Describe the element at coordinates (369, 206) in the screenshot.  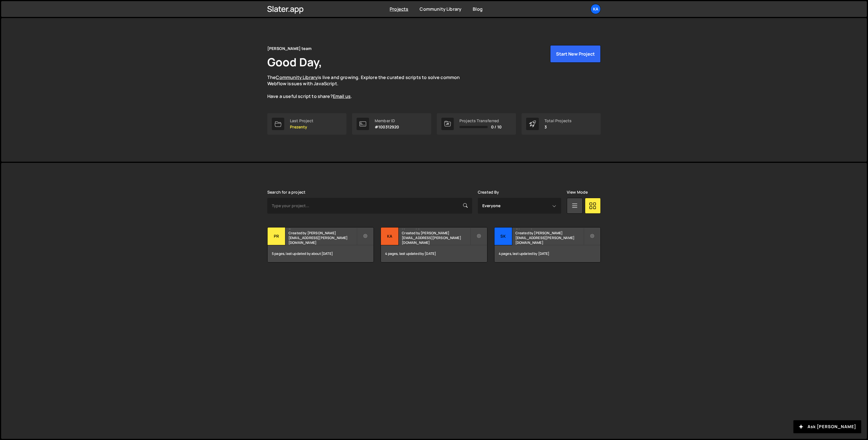
I see `input: Type your project...` at that location.